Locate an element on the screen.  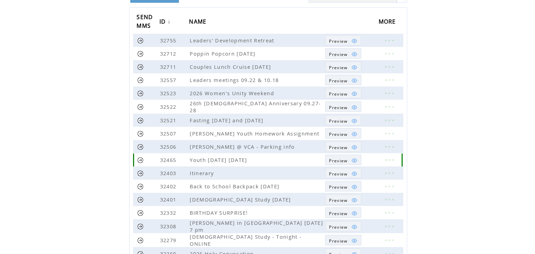
span: 32521 is located at coordinates (169, 120).